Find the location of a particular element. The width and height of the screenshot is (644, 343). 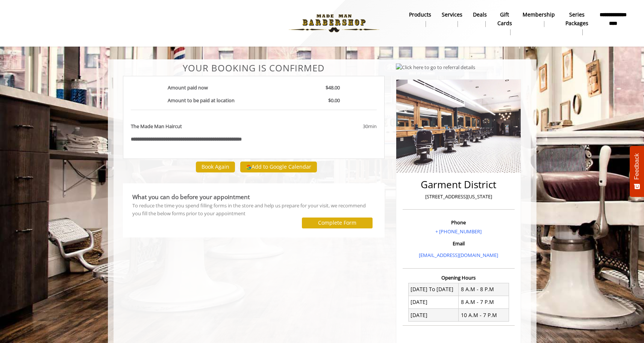

b: Deals is located at coordinates (480, 15).